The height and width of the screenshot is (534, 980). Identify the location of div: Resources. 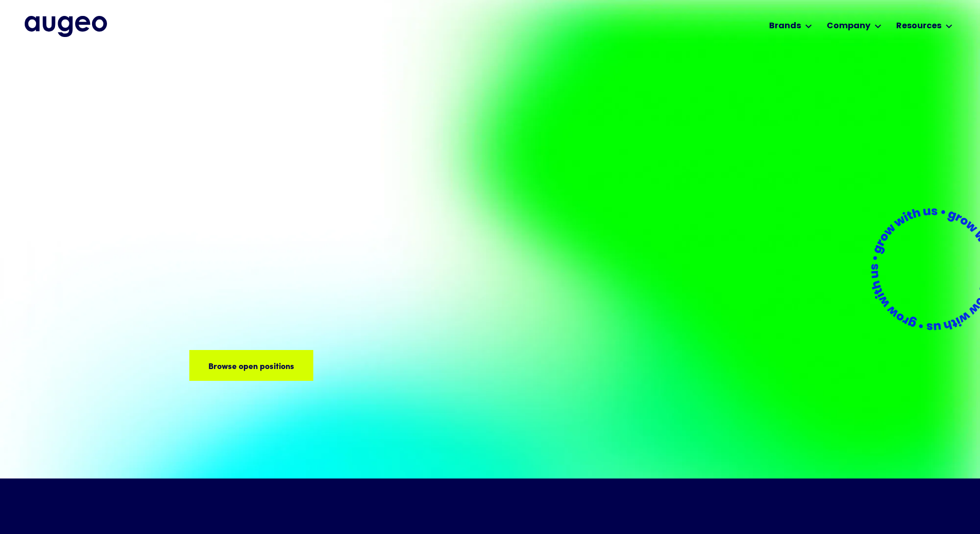
(918, 26).